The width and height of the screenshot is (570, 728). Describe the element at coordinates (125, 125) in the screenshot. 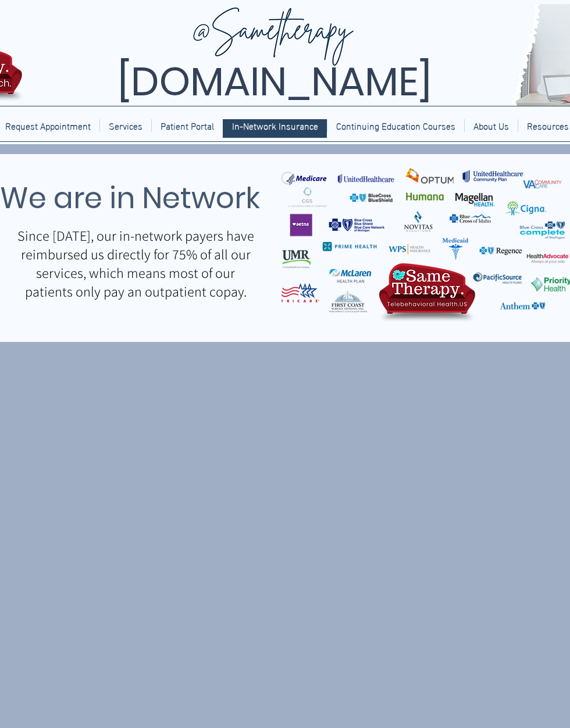

I see `p: Services` at that location.